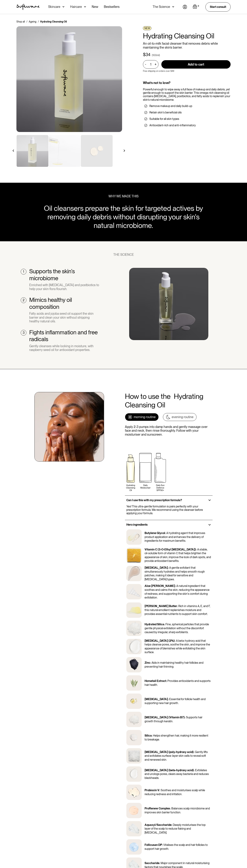  Describe the element at coordinates (154, 624) in the screenshot. I see `p: Hydrated Silica` at that location.